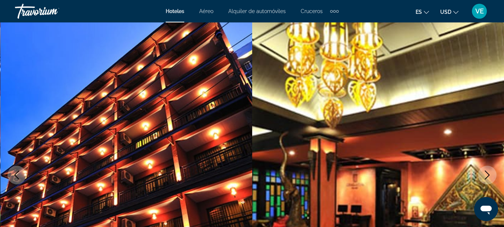  I want to click on span: VE, so click(480, 11).